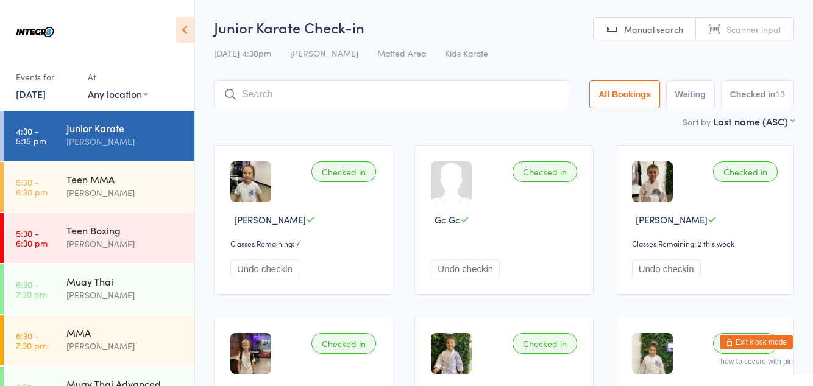 This screenshot has height=386, width=813. I want to click on button: how to secure with pin, so click(756, 362).